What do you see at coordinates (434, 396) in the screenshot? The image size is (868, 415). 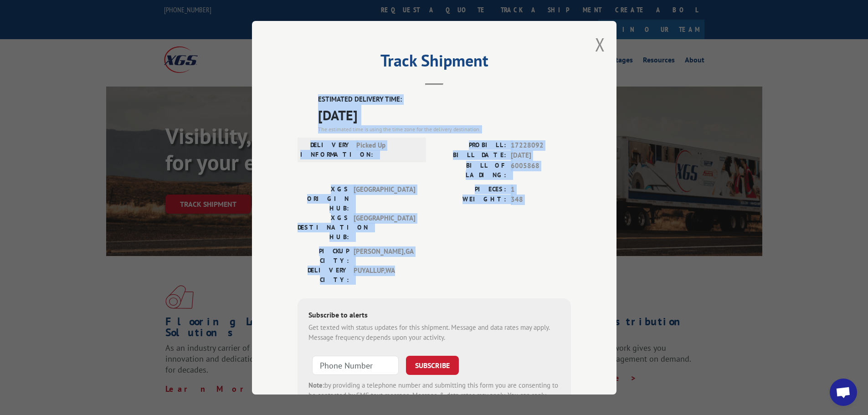 I see `div: by providing a telephone number and submitting this form you are consenting to be contacted by SM...` at bounding box center [434, 396].